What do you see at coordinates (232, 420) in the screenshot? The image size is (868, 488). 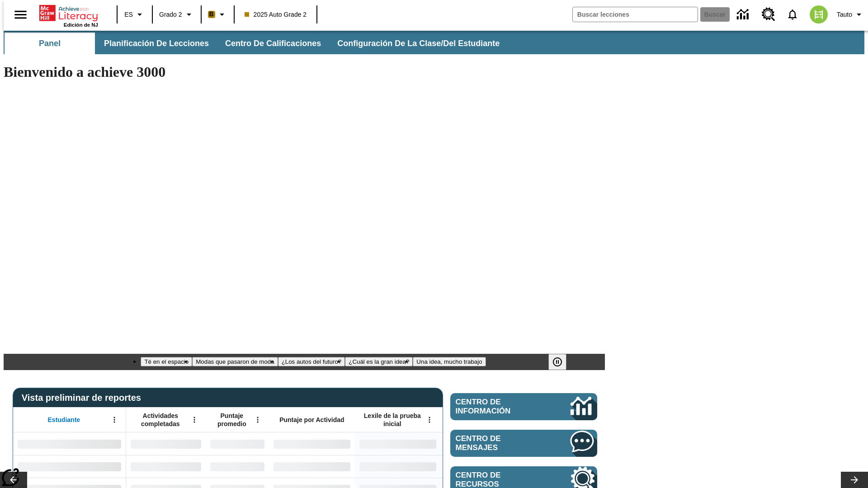 I see `span: Puntaje promedio` at bounding box center [232, 420].